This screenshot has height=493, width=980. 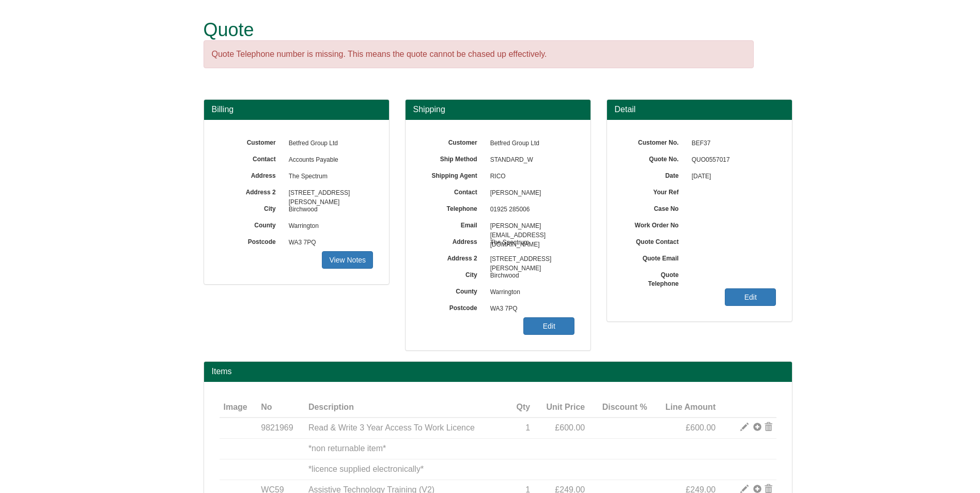 I want to click on label: Email, so click(x=453, y=224).